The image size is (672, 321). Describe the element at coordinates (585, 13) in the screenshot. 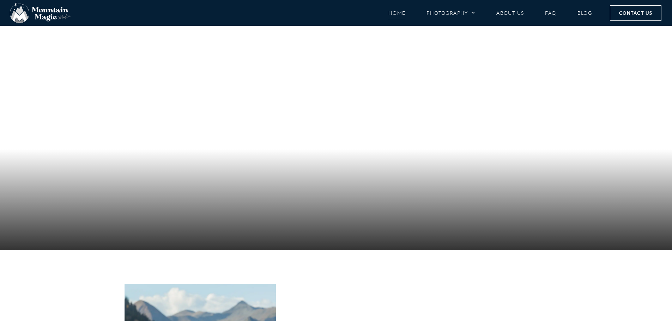

I see `a: Blog` at that location.